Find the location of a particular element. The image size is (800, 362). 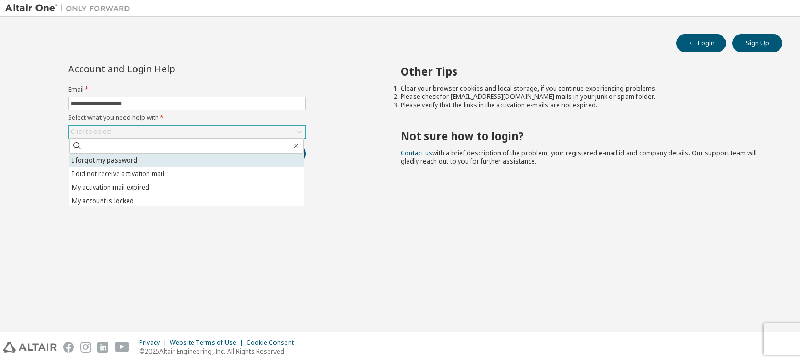

h2: Not sure how to login? is located at coordinates (582, 136).